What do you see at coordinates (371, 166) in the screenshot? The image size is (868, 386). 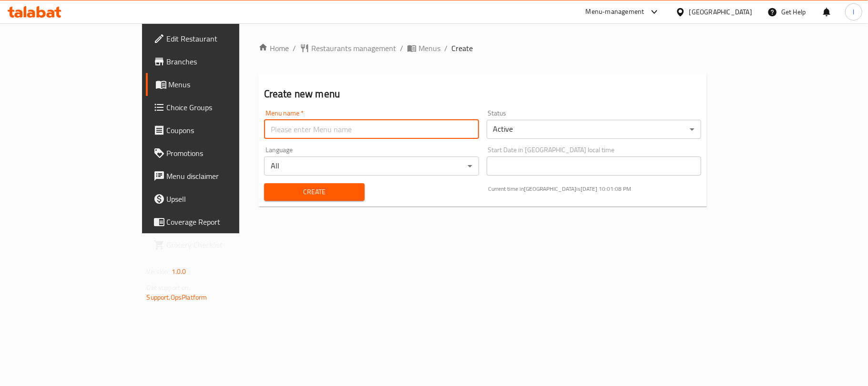 I see `div: All` at bounding box center [371, 166].